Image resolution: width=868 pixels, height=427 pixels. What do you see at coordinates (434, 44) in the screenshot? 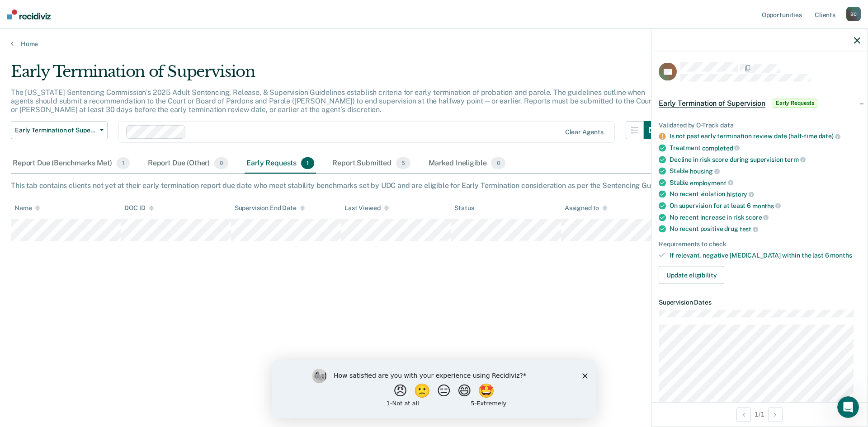
I see `a: Home` at bounding box center [434, 44].